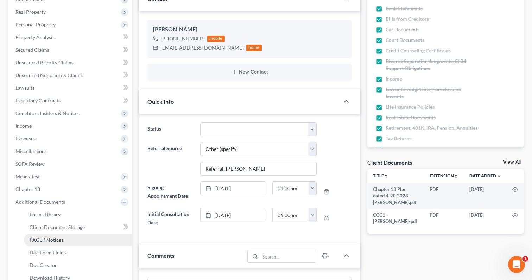 Image resolution: width=532 pixels, height=280 pixels. What do you see at coordinates (25, 88) in the screenshot?
I see `span: Lawsuits` at bounding box center [25, 88].